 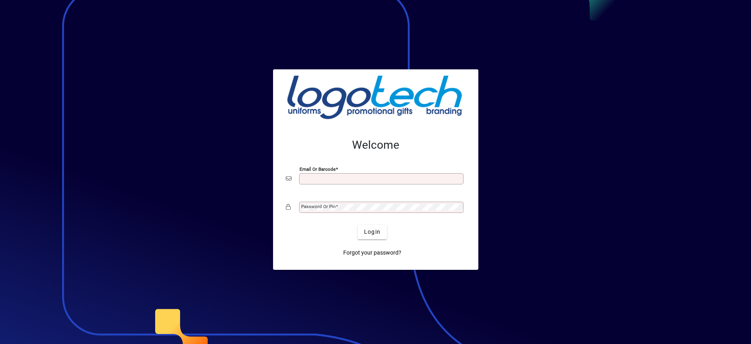 What do you see at coordinates (318, 207) in the screenshot?
I see `mat-label: Password or Pin` at bounding box center [318, 207].